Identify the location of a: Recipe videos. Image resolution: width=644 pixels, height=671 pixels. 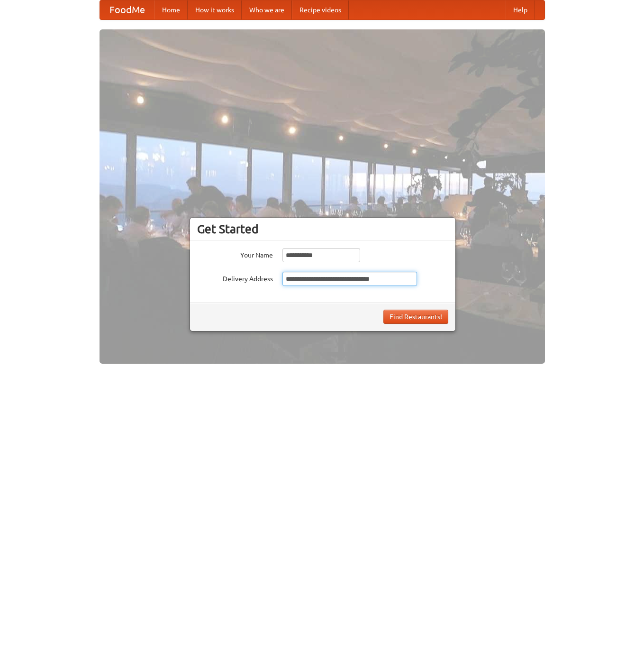
(320, 10).